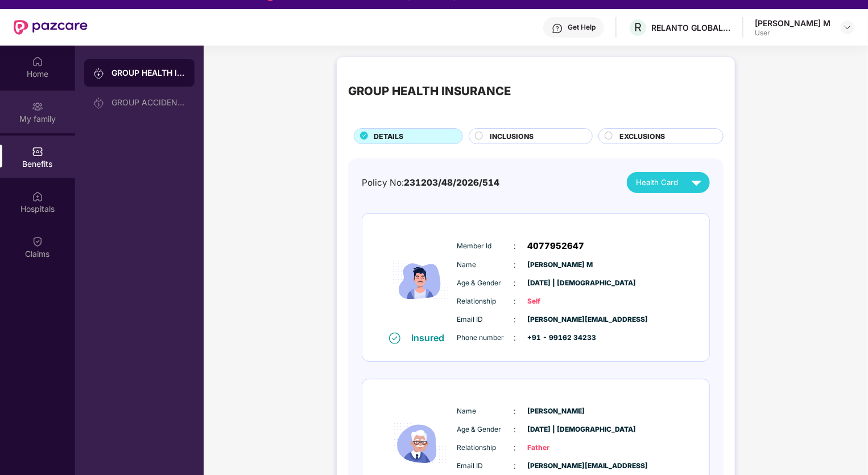 Image resolution: width=868 pixels, height=475 pixels. Describe the element at coordinates (486, 246) in the screenshot. I see `span: Member Id` at that location.